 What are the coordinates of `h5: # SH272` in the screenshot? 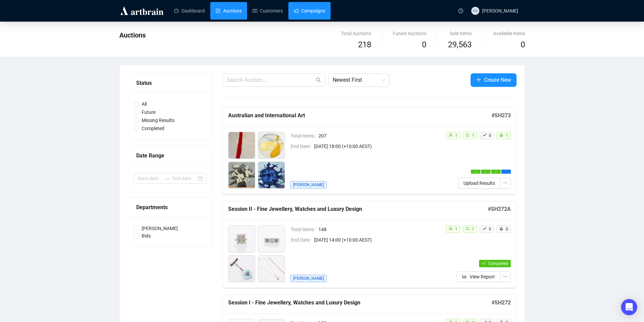 It's located at (501, 303).